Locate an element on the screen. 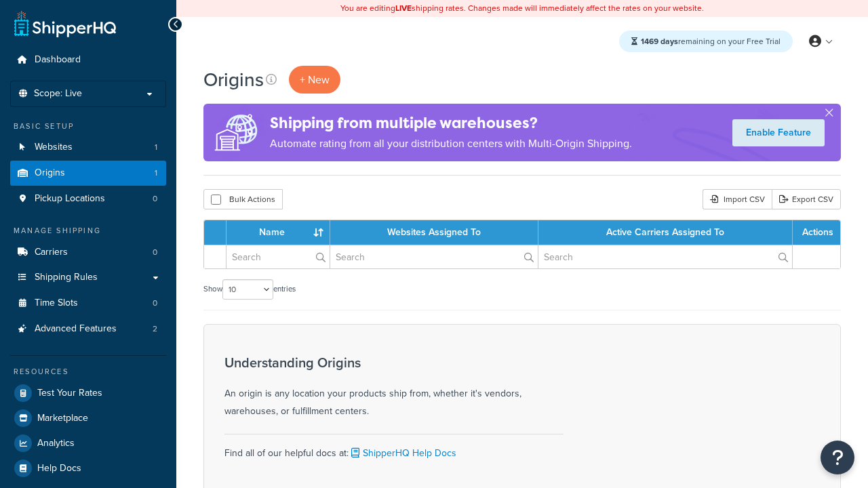 Image resolution: width=868 pixels, height=488 pixels. label: Show entries is located at coordinates (250, 290).